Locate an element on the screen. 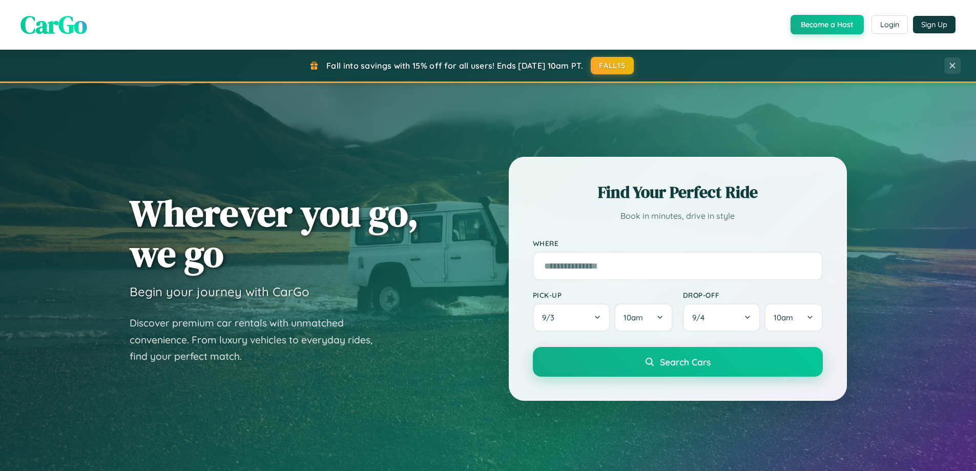 The height and width of the screenshot is (471, 976). label: Drop-off is located at coordinates (753, 295).